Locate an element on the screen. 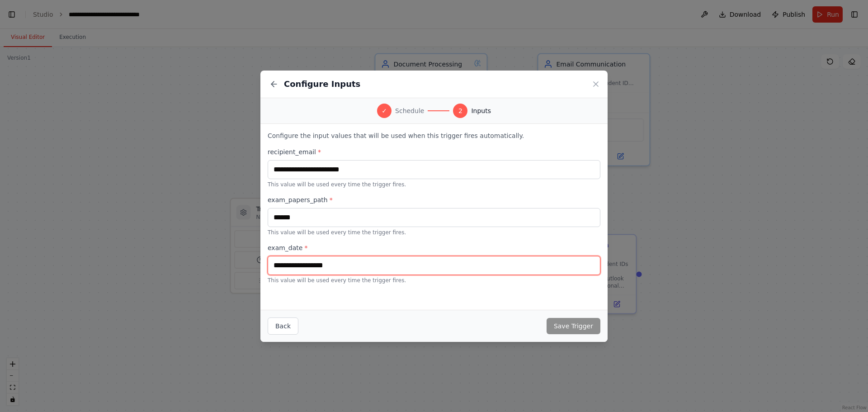 This screenshot has width=868, height=412. button: Save Trigger is located at coordinates (573, 326).